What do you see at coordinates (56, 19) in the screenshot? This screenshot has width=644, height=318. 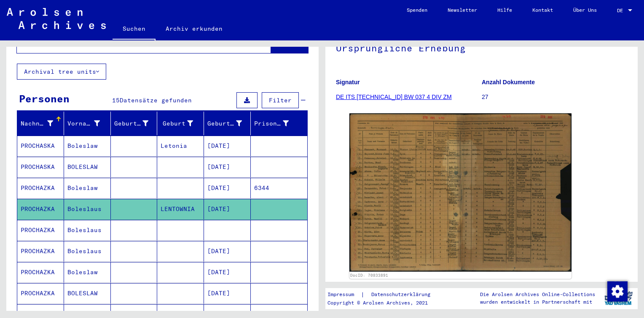 I see `img: Arolsen_neg.svg` at bounding box center [56, 19].